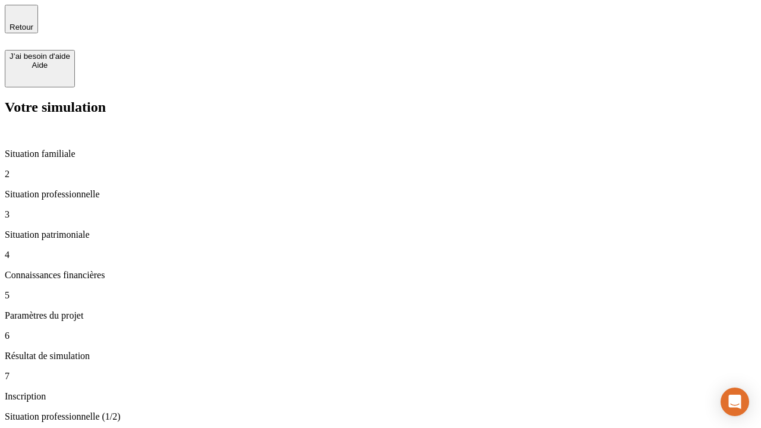 This screenshot has height=428, width=761. What do you see at coordinates (40, 56) in the screenshot?
I see `div: J’ai besoin d'aide` at bounding box center [40, 56].